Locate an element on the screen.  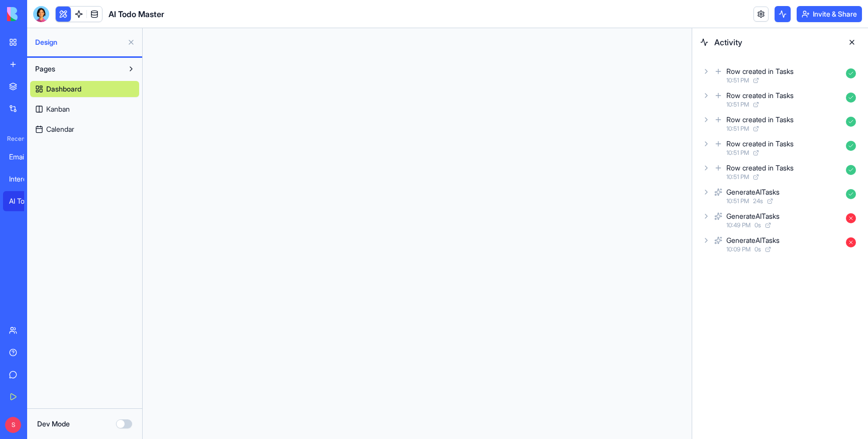
a: Kanban is located at coordinates (84, 109).